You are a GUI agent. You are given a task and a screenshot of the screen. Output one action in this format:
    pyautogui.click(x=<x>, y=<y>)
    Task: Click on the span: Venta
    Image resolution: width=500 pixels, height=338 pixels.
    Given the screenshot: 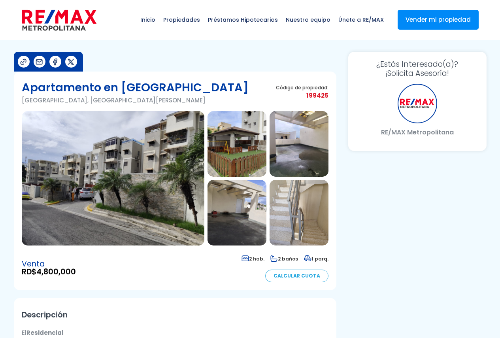 What is the action you would take?
    pyautogui.click(x=49, y=264)
    